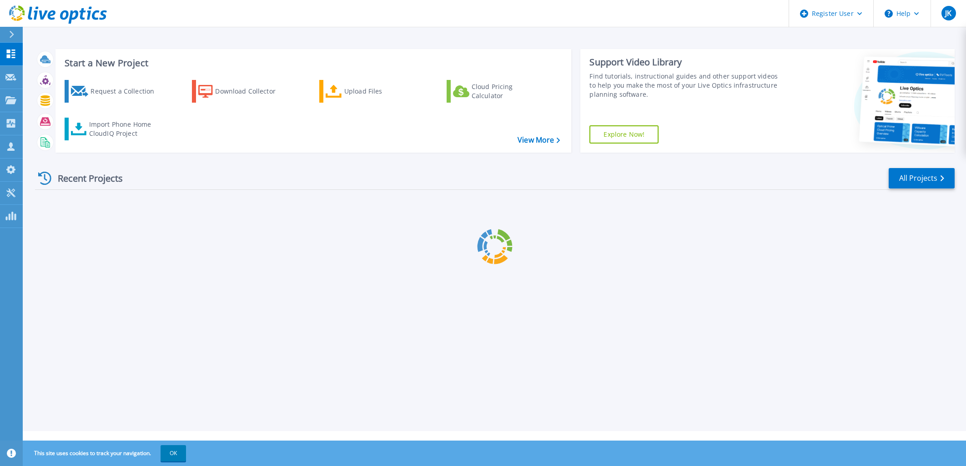  What do you see at coordinates (125, 129) in the screenshot?
I see `div: Import Phone Home CloudIQ Project` at bounding box center [125, 129].